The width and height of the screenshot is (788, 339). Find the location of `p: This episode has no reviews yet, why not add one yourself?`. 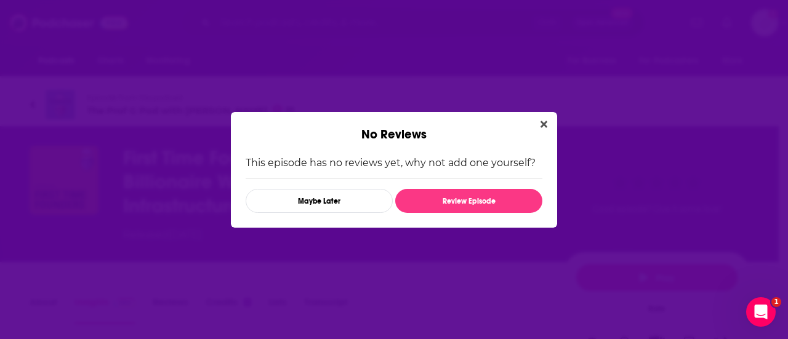

p: This episode has no reviews yet, why not add one yourself? is located at coordinates (394, 163).